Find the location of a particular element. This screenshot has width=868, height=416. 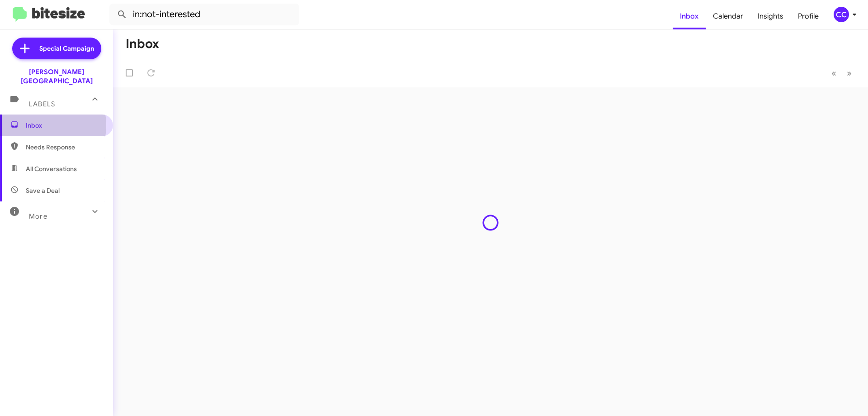

span: Insights is located at coordinates (770, 16).